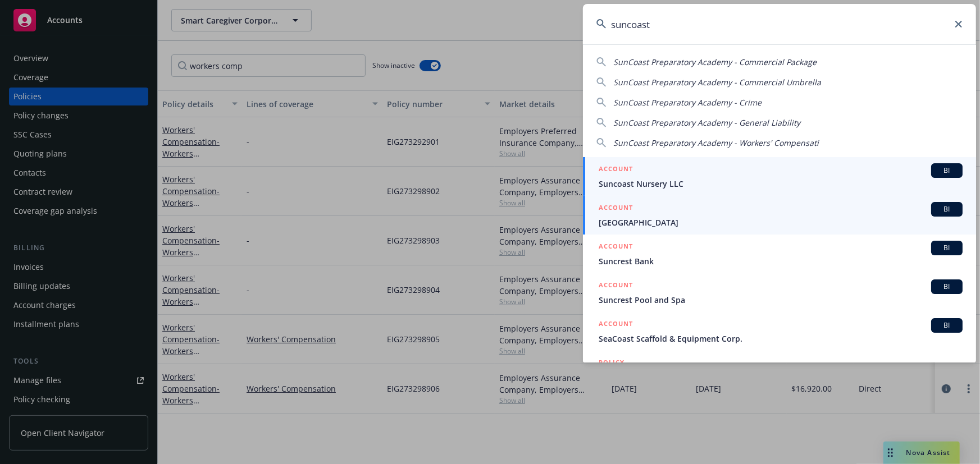  I want to click on span: Suncrest Bank, so click(781, 261).